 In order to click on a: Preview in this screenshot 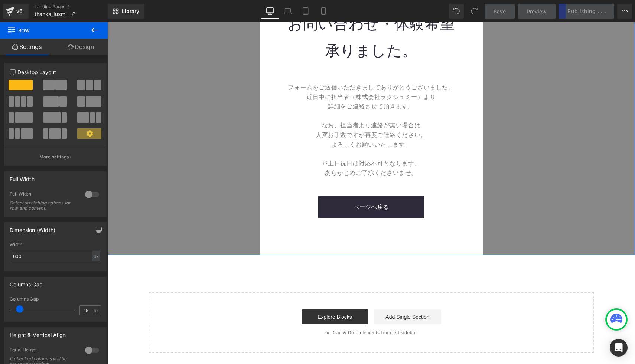, I will do `click(537, 11)`.